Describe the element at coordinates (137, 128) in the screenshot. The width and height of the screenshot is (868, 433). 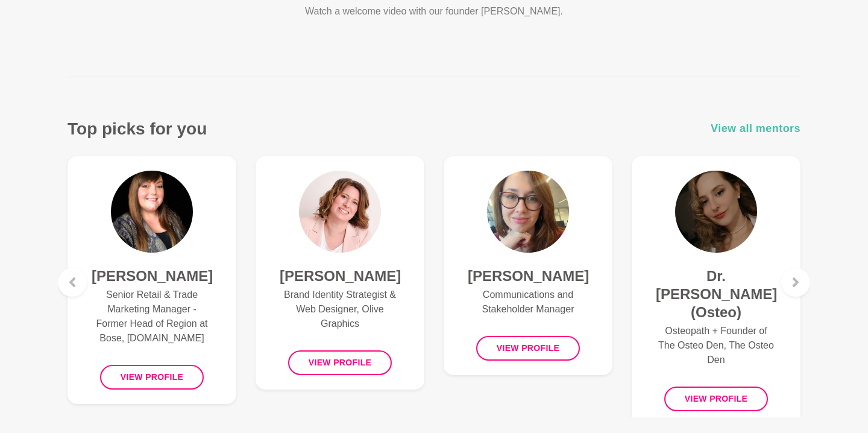
I see `h3: Top picks for you` at that location.